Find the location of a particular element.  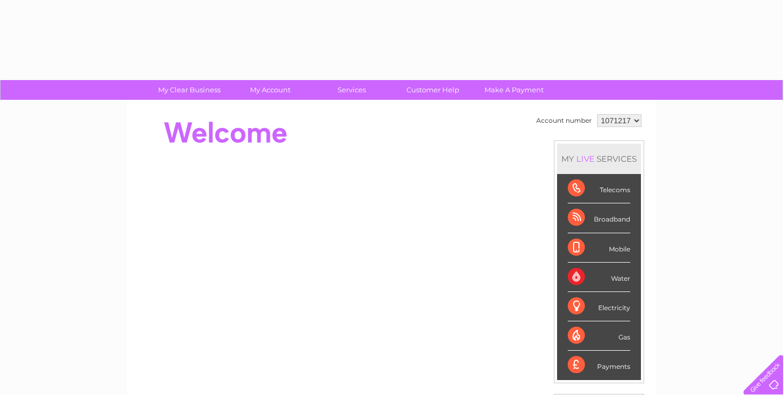

a: My Account is located at coordinates (270, 90).